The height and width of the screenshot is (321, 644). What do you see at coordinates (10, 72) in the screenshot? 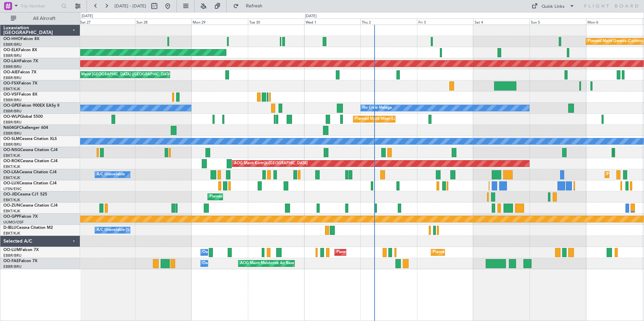
I see `span: OO-AIE` at bounding box center [10, 72].